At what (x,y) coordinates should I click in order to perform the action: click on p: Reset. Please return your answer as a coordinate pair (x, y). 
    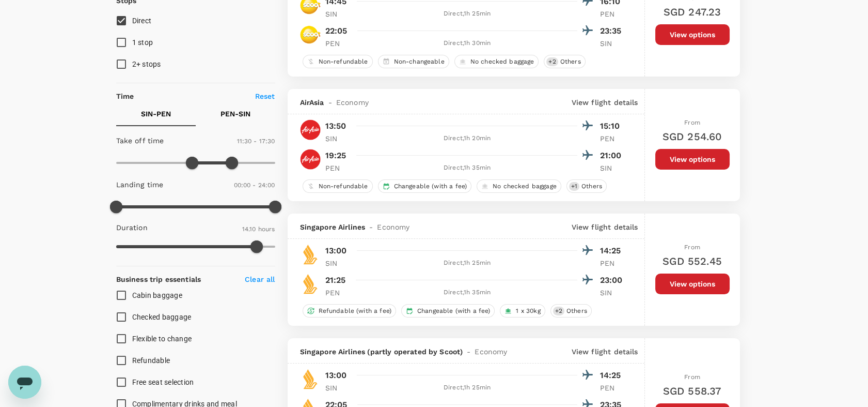
    Looking at the image, I should click on (265, 96).